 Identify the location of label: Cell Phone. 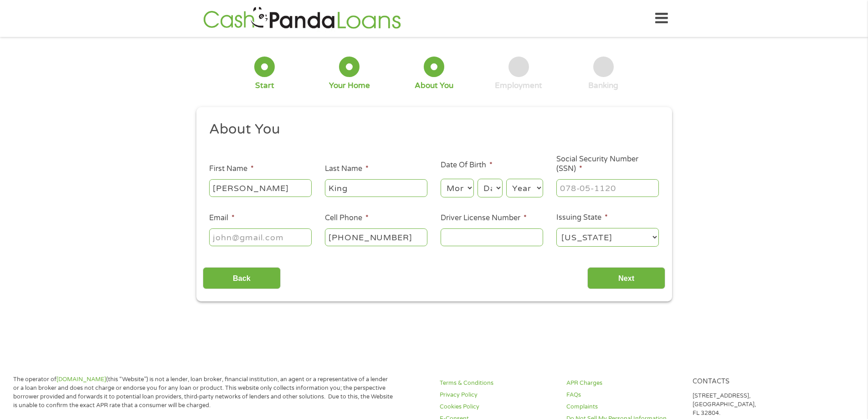
(347, 218).